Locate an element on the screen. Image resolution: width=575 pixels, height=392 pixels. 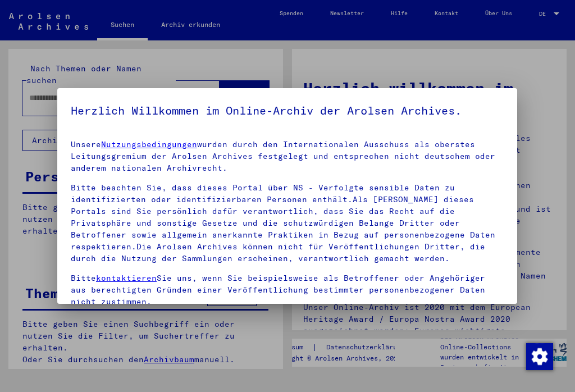
p: Unsere wurden durch den Internationalen Ausschuss als oberstes Leitungsgremium der Arolsen Archiv... is located at coordinates (287, 156).